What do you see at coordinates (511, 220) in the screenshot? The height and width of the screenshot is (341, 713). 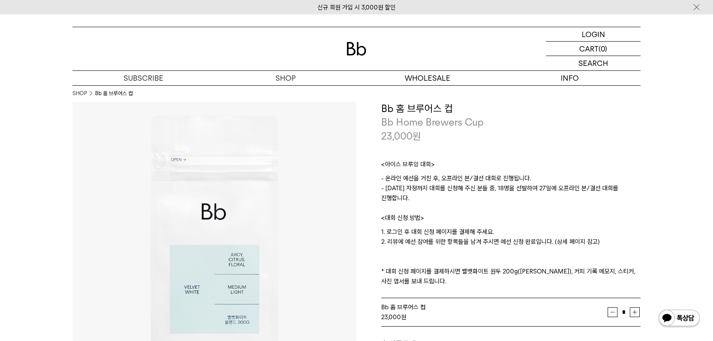 I see `p: <대회 신청 방법>` at bounding box center [511, 220].